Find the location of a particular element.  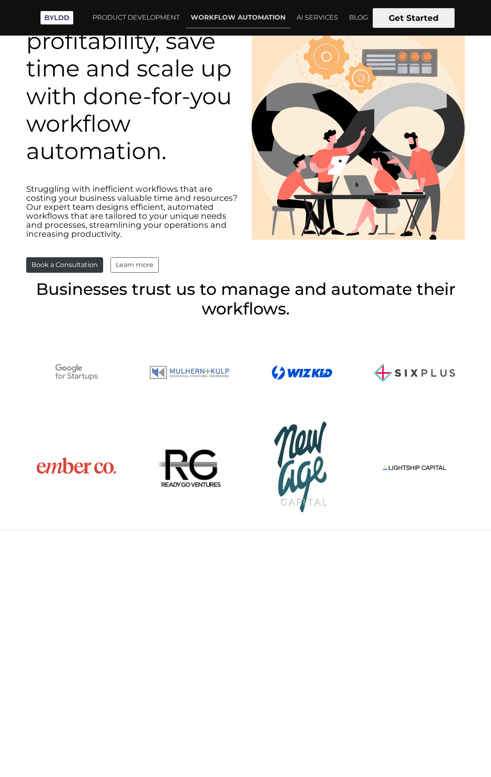

img: New age capital logo is located at coordinates (302, 468).